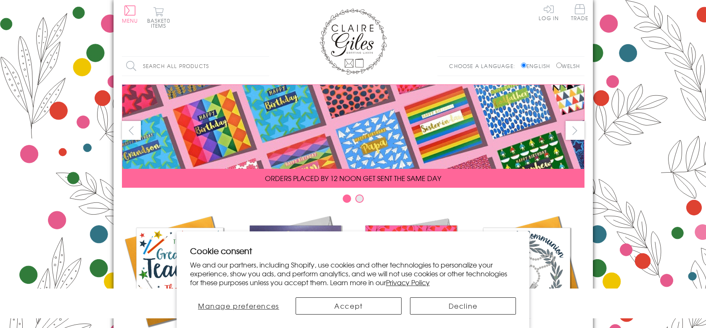  I want to click on input: English, so click(524, 65).